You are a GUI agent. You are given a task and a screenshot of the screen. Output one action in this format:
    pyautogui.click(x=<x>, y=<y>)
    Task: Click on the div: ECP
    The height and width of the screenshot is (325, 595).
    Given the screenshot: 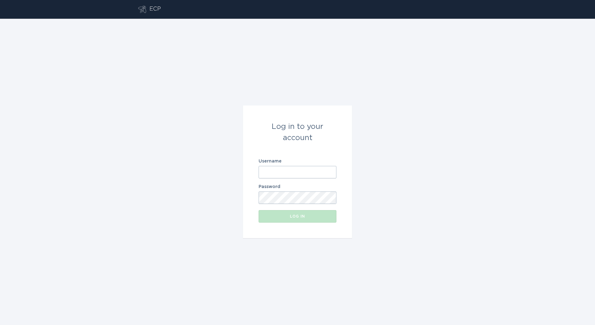 What is the action you would take?
    pyautogui.click(x=155, y=9)
    